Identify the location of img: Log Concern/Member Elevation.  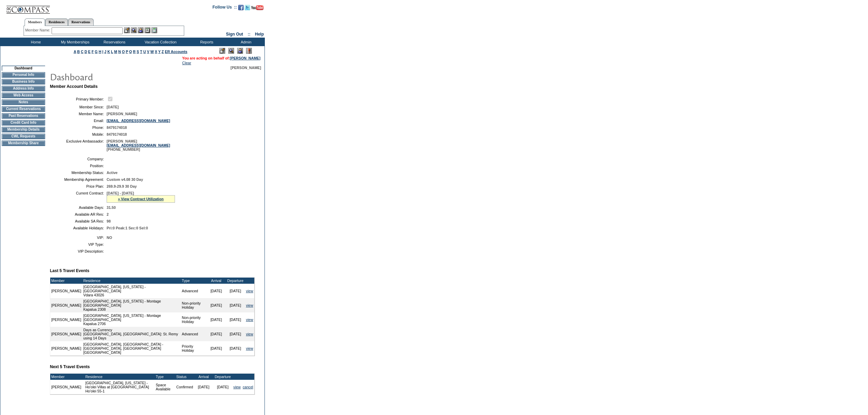
(249, 50).